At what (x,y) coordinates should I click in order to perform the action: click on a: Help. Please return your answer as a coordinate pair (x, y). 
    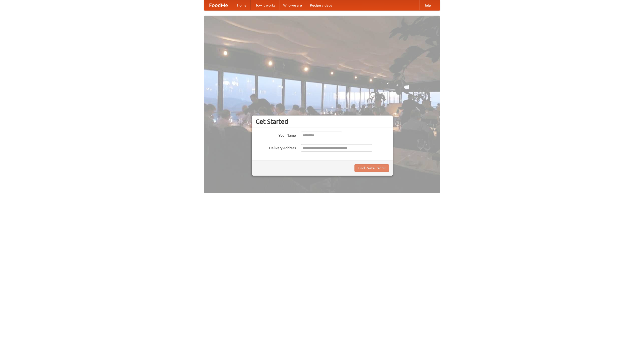
    Looking at the image, I should click on (427, 5).